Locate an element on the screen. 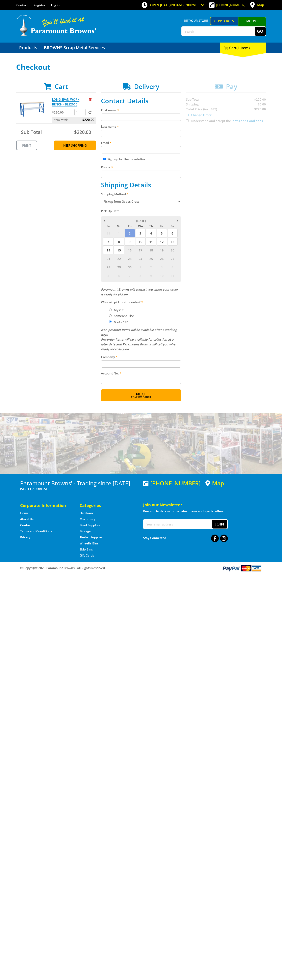  label: Company is located at coordinates (141, 357).